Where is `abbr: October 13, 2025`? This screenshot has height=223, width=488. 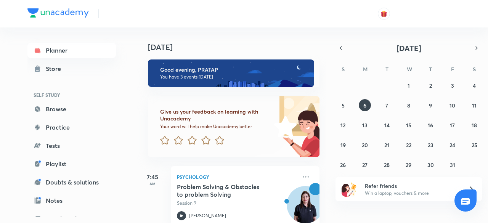 abbr: October 13, 2025 is located at coordinates (365, 125).